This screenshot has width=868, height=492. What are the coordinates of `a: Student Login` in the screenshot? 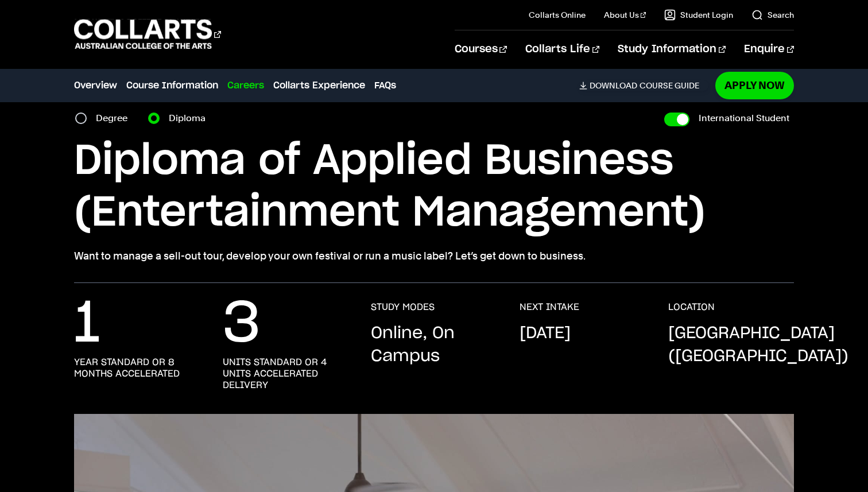 It's located at (698, 15).